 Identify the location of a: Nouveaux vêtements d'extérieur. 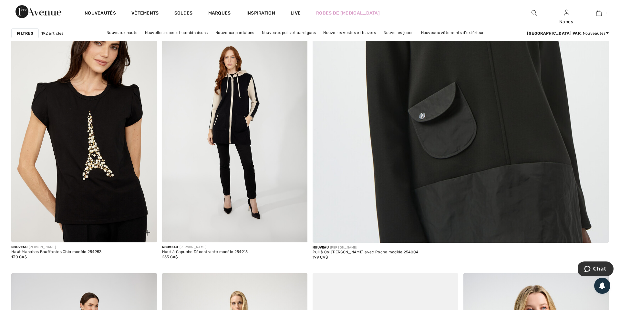
(453, 33).